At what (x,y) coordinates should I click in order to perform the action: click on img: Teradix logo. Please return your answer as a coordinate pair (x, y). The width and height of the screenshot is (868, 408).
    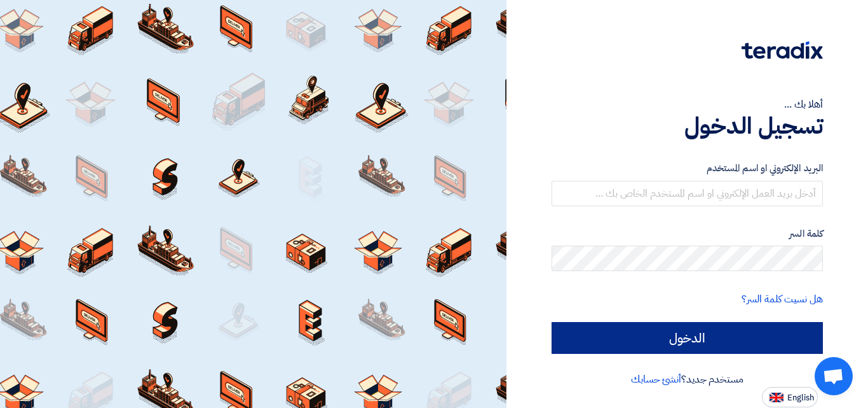
    Looking at the image, I should click on (783, 50).